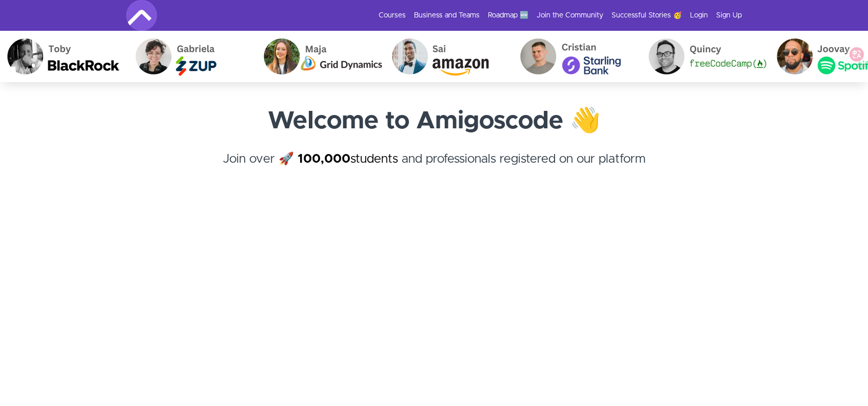 The height and width of the screenshot is (406, 868). I want to click on strong: 100,000, so click(324, 159).